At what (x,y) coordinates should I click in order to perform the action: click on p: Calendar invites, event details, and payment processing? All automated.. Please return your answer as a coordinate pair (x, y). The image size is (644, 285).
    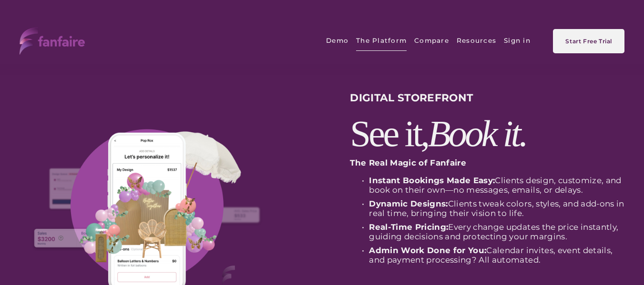
    Looking at the image, I should click on (497, 255).